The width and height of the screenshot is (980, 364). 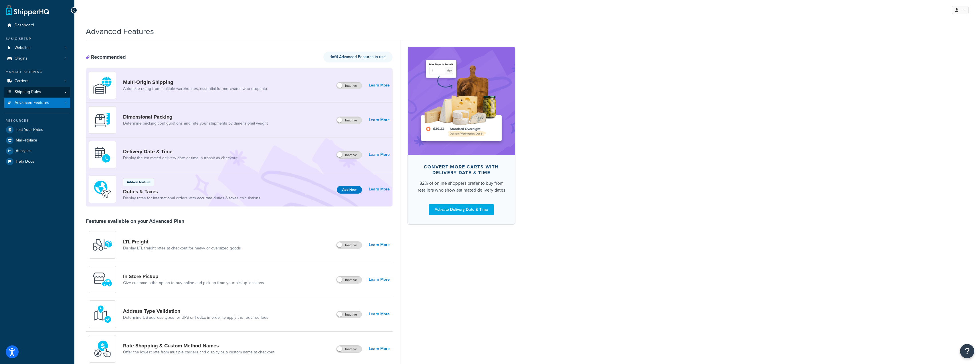 What do you see at coordinates (461, 170) in the screenshot?
I see `div: Convert more carts with delivery date & time` at bounding box center [461, 170].